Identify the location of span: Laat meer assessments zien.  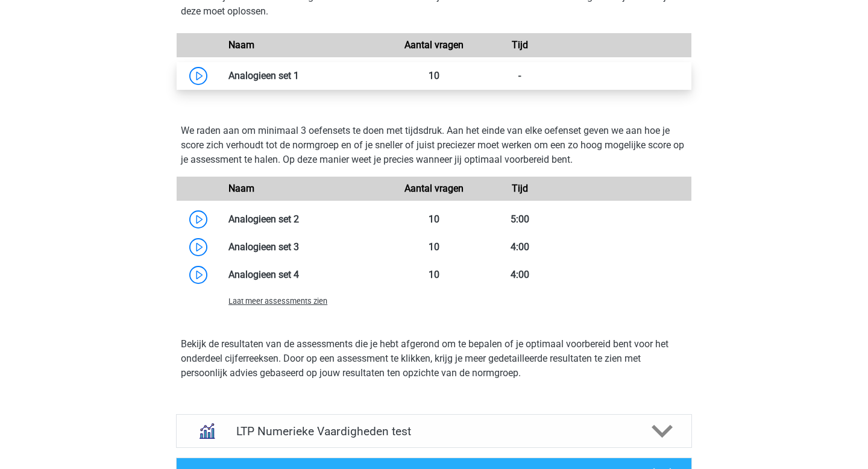
(278, 301).